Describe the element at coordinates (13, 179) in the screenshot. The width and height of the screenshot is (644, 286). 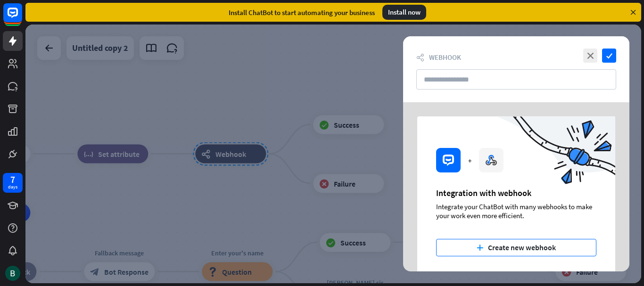
I see `div: 7` at that location.